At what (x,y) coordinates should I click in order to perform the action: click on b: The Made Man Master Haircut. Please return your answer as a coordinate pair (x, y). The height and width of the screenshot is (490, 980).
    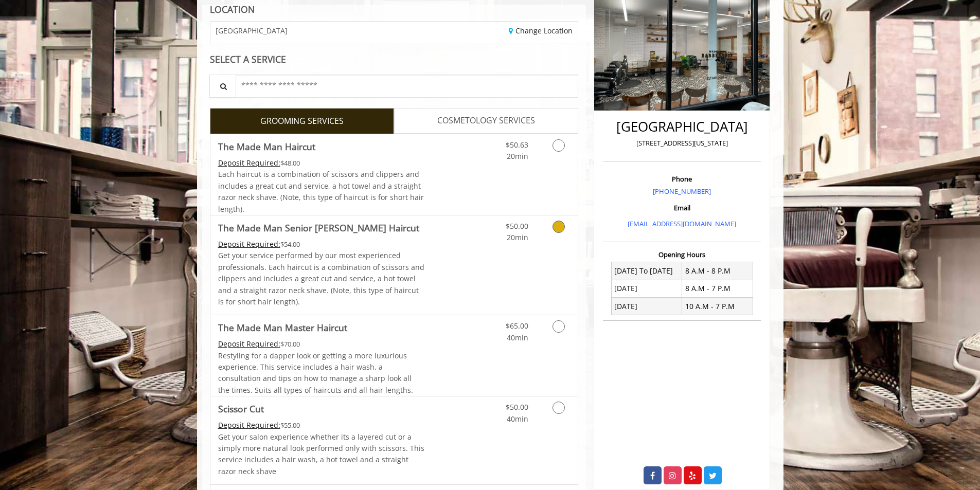
    Looking at the image, I should click on (283, 327).